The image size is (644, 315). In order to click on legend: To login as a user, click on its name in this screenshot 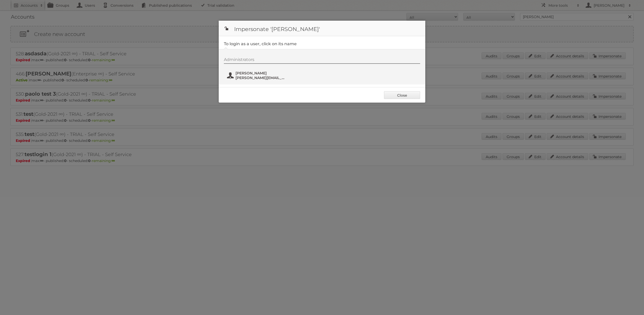, I will do `click(260, 44)`.